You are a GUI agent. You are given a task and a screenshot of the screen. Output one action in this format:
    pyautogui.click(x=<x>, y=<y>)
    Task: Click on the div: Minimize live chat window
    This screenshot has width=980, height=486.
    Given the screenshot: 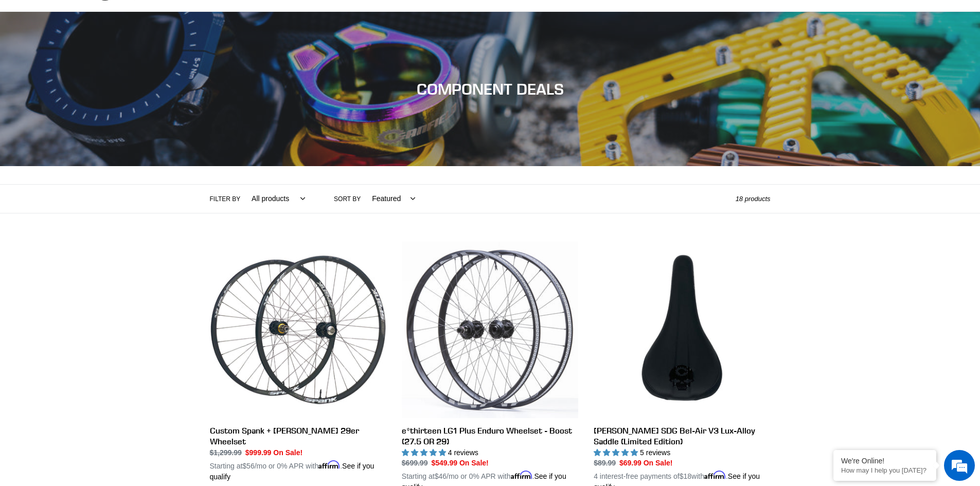 What is the action you would take?
    pyautogui.click(x=181, y=17)
    